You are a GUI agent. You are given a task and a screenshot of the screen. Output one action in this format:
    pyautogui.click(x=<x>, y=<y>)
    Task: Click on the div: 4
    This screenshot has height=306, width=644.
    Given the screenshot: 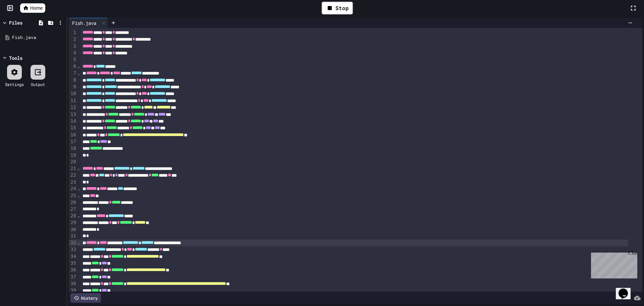 What is the action you would take?
    pyautogui.click(x=73, y=53)
    